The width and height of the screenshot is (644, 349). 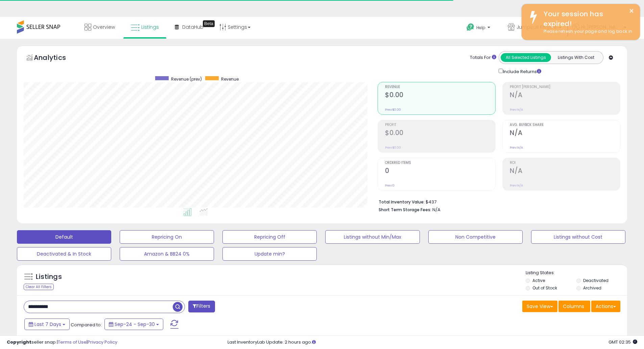 What do you see at coordinates (86, 324) in the screenshot?
I see `span: Compared to:` at bounding box center [86, 324].